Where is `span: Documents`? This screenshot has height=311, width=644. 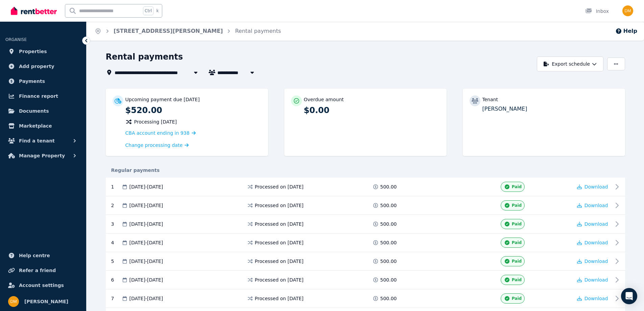 span: Documents is located at coordinates (34, 111).